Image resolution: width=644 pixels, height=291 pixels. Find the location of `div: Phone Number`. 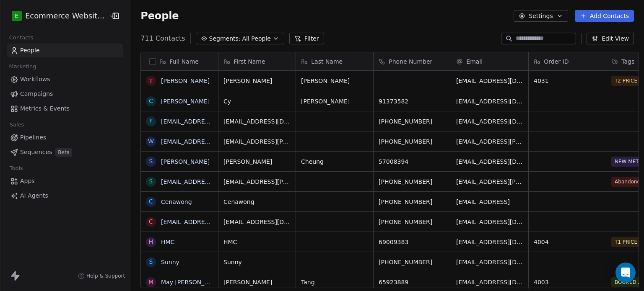

div: Phone Number is located at coordinates (412, 61).